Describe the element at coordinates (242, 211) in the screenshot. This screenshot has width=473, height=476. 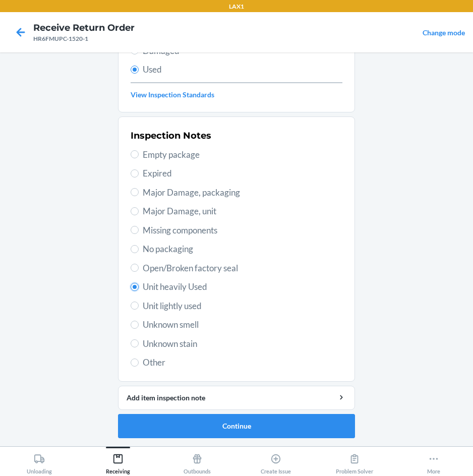
I see `span: Major Damage, unit` at that location.